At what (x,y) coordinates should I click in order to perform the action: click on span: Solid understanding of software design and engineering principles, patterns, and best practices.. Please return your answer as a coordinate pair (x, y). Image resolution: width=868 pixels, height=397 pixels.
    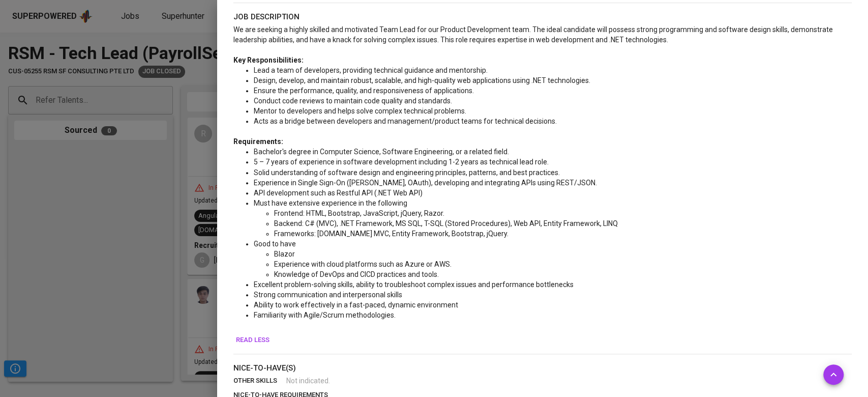
    Looking at the image, I should click on (407, 172).